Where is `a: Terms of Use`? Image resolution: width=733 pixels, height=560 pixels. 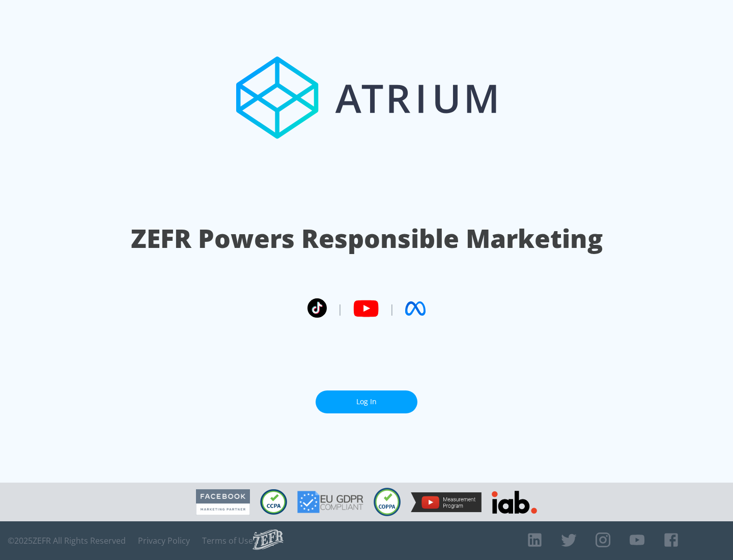 a: Terms of Use is located at coordinates (228, 541).